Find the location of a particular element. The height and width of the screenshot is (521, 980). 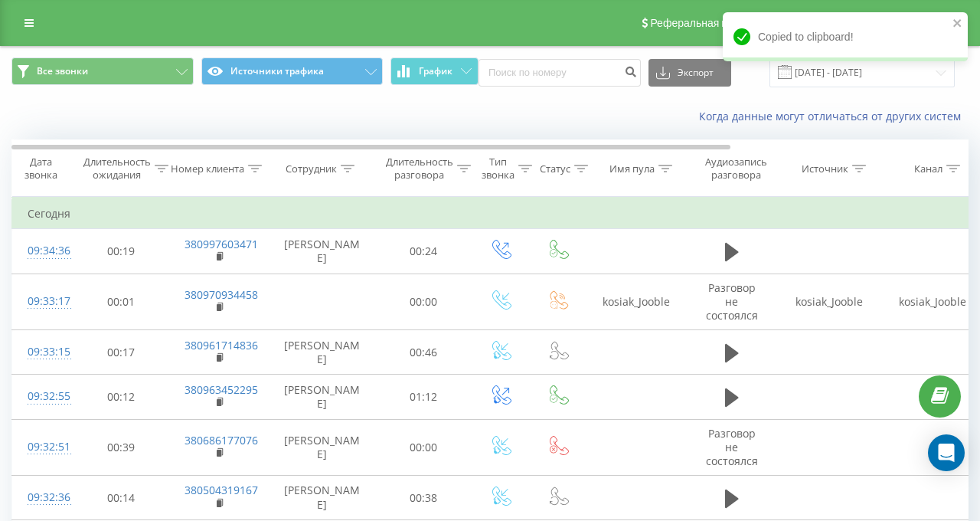

td: 00:12 is located at coordinates (121, 397).